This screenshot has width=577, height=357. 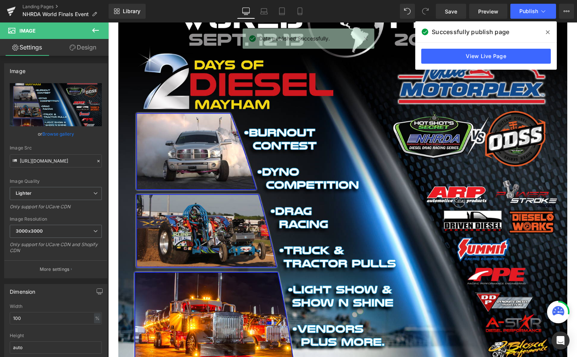 What do you see at coordinates (300, 11) in the screenshot?
I see `a: Mobile` at bounding box center [300, 11].